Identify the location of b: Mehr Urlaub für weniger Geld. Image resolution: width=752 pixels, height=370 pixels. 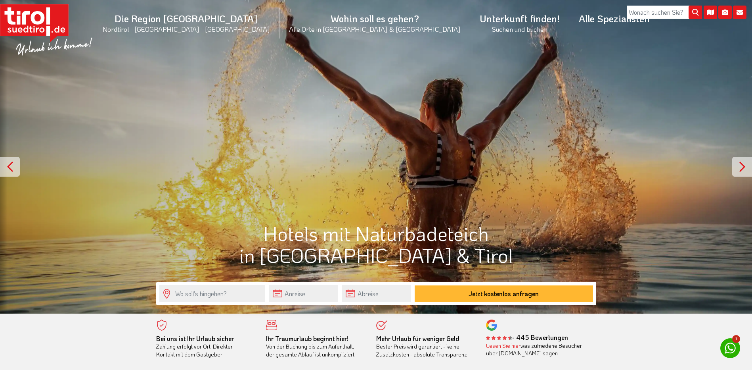
(418, 338).